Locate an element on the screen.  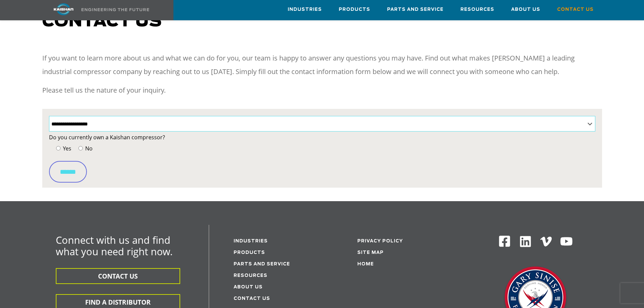
img: kaishan logo is located at coordinates (63, 9).